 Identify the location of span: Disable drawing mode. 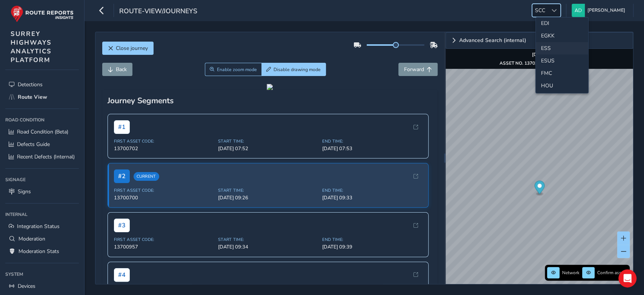
(297, 69).